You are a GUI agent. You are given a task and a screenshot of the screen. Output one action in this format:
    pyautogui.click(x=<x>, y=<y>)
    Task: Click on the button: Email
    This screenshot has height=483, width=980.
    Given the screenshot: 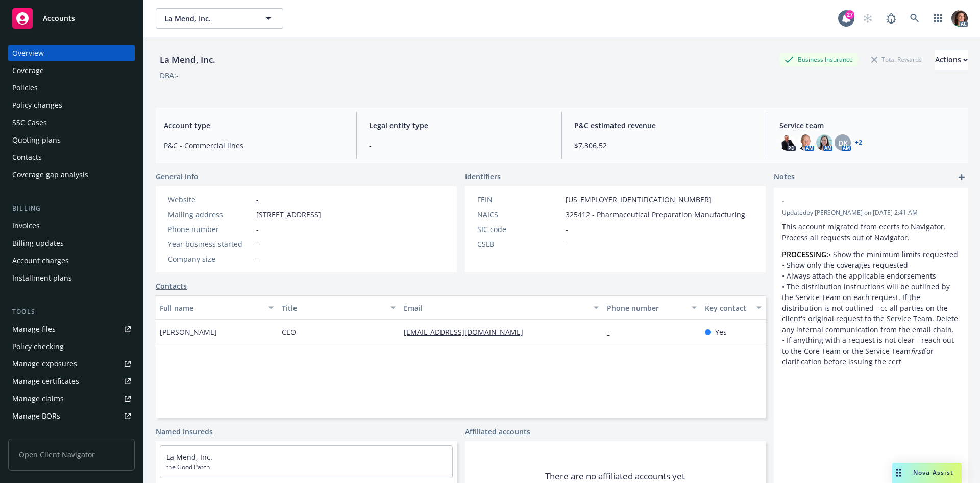 What is the action you would take?
    pyautogui.click(x=501, y=307)
    